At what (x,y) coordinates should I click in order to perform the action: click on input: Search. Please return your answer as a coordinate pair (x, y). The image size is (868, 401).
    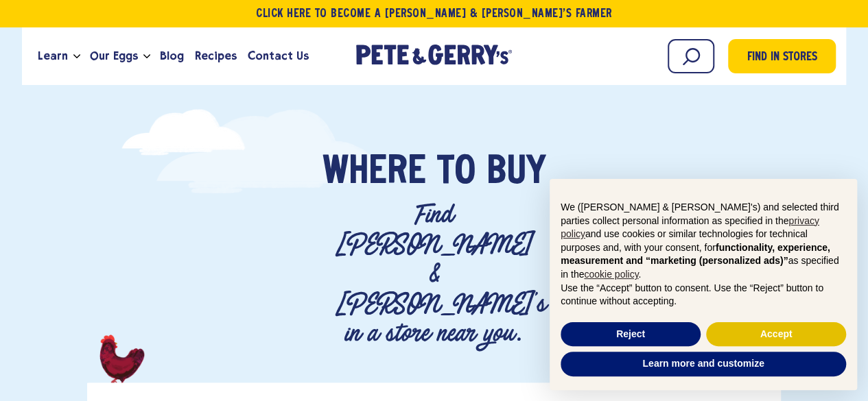
    Looking at the image, I should click on (691, 56).